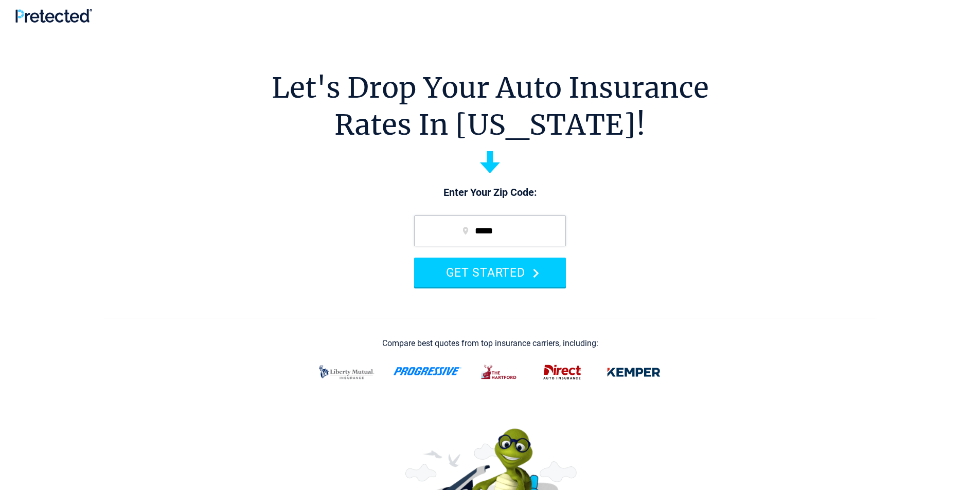 Image resolution: width=980 pixels, height=490 pixels. I want to click on p: Enter Your Zip Code:, so click(490, 193).